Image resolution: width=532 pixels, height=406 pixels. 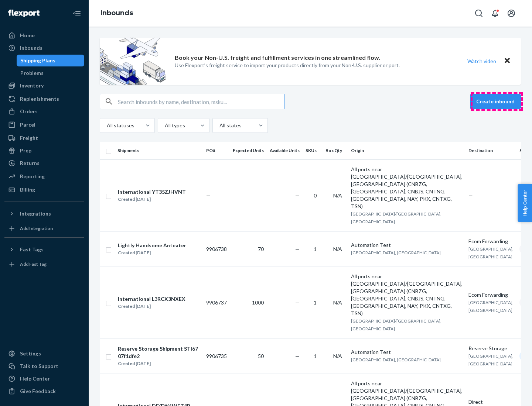 I want to click on th: PO#, so click(x=217, y=151).